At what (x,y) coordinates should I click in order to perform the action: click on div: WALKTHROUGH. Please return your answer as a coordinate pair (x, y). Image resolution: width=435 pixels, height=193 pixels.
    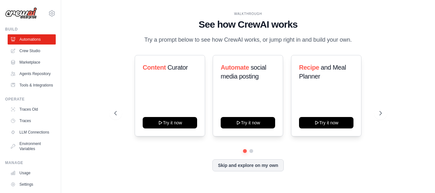
    Looking at the image, I should click on (248, 14).